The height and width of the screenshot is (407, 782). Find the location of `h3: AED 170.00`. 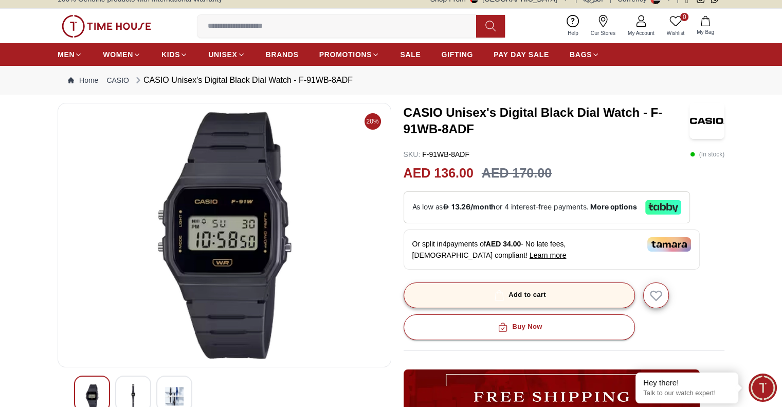

h3: AED 170.00 is located at coordinates (517, 173).